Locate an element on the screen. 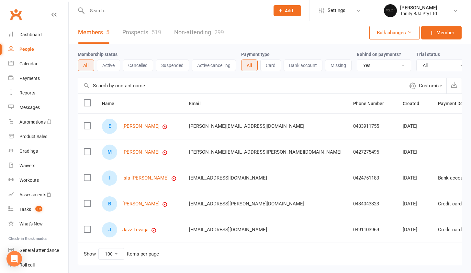 The height and width of the screenshot is (273, 471). a: Messages is located at coordinates (38, 107).